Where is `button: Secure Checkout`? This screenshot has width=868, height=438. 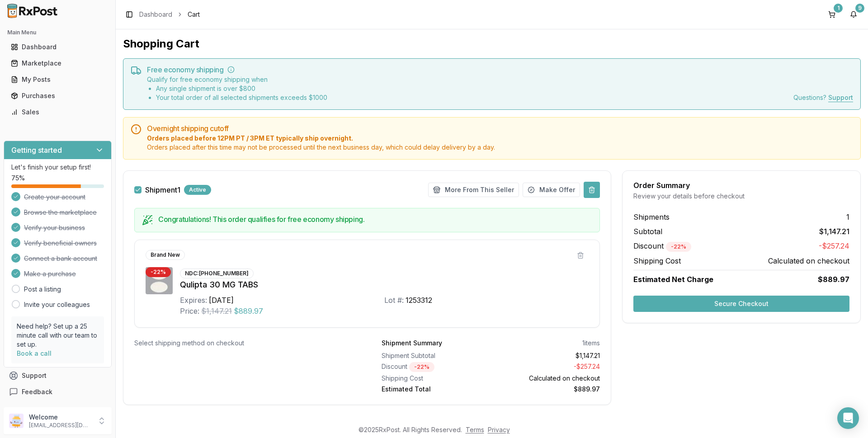 button: Secure Checkout is located at coordinates (741, 304).